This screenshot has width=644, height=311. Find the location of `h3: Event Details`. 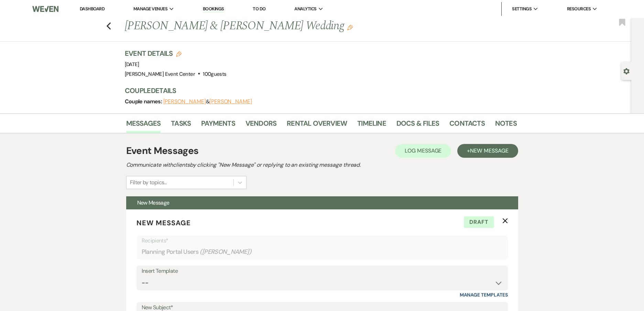

h3: Event Details is located at coordinates (176, 53).